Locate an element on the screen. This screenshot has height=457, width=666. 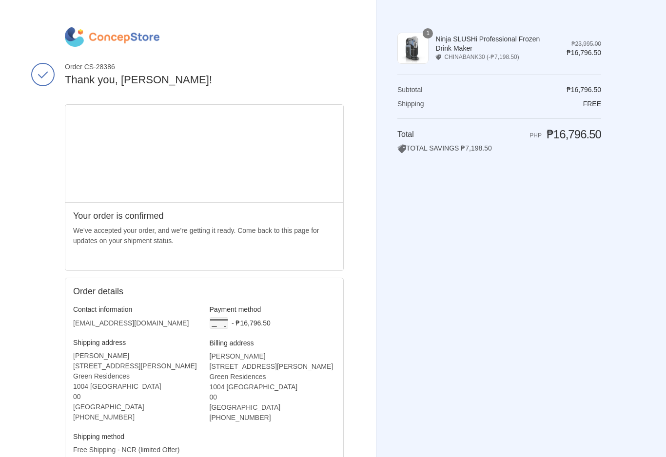
h3: Shipping method is located at coordinates (136, 437).